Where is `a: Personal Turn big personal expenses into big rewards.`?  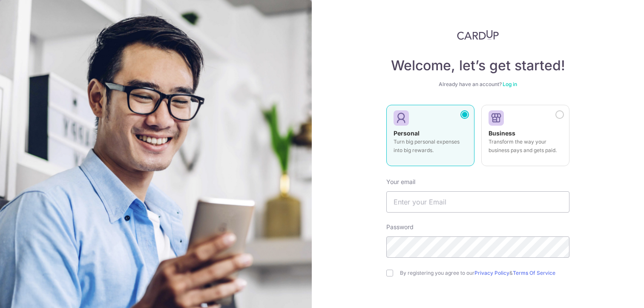
a: Personal Turn big personal expenses into big rewards. is located at coordinates (430, 138).